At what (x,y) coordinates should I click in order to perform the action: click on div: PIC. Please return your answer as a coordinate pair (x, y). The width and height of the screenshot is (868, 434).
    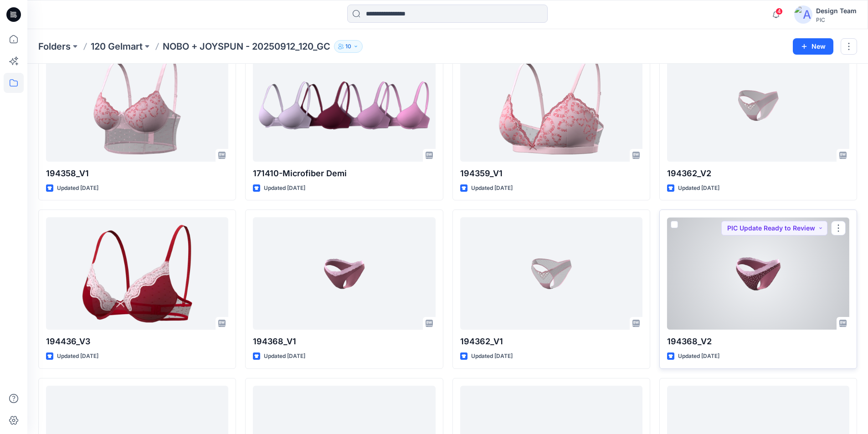
    Looking at the image, I should click on (836, 20).